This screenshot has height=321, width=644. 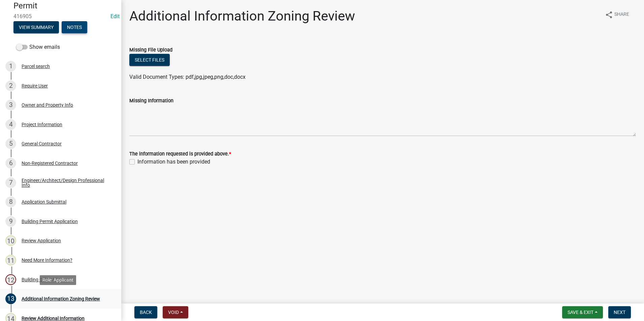 I want to click on div: Additional Information Zoning Review, so click(x=61, y=299).